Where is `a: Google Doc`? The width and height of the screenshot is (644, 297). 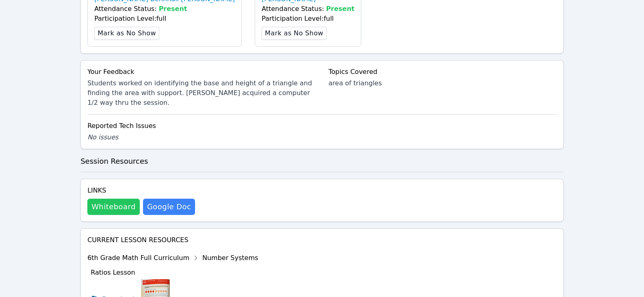
a: Google Doc is located at coordinates (169, 207).